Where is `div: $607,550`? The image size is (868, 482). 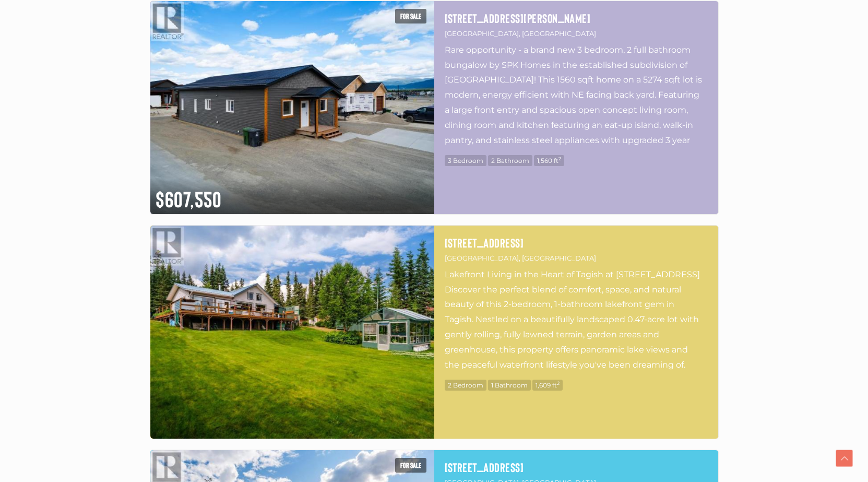 div: $607,550 is located at coordinates (293, 196).